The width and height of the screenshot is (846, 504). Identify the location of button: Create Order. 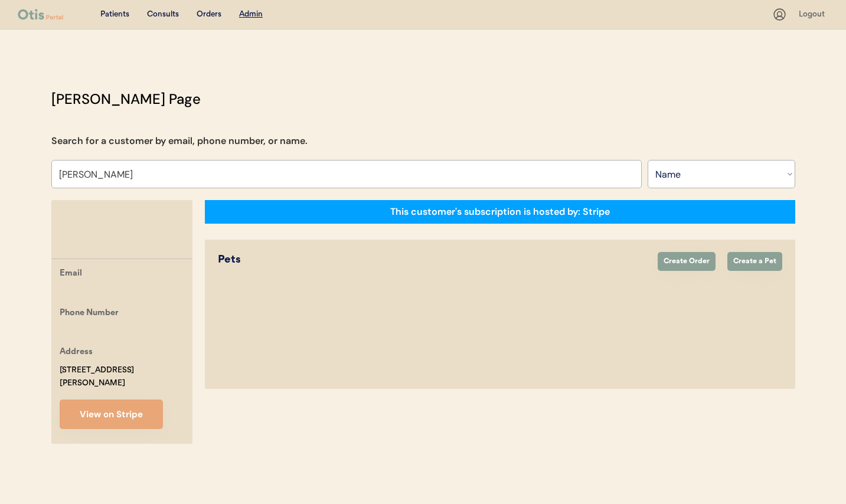
(686, 262).